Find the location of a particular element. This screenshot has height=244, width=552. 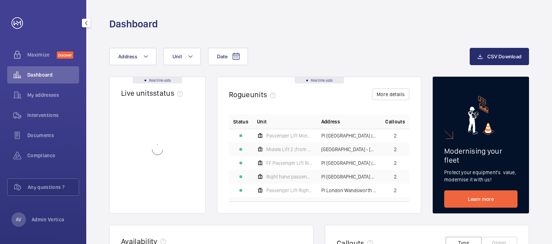

span: CSV Download is located at coordinates (504, 56).